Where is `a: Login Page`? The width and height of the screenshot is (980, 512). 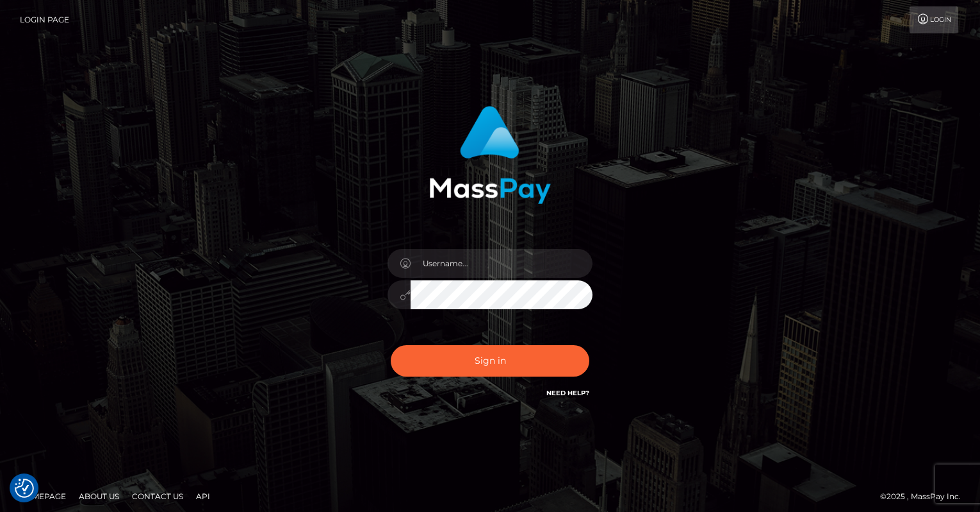 a: Login Page is located at coordinates (44, 20).